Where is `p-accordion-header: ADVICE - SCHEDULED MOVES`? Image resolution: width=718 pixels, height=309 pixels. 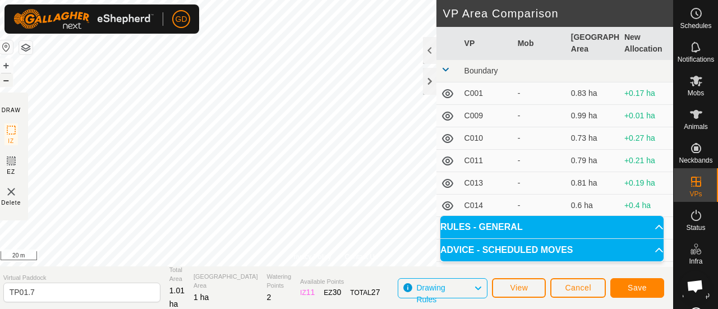
p-accordion-header: ADVICE - SCHEDULED MOVES is located at coordinates (552, 250).